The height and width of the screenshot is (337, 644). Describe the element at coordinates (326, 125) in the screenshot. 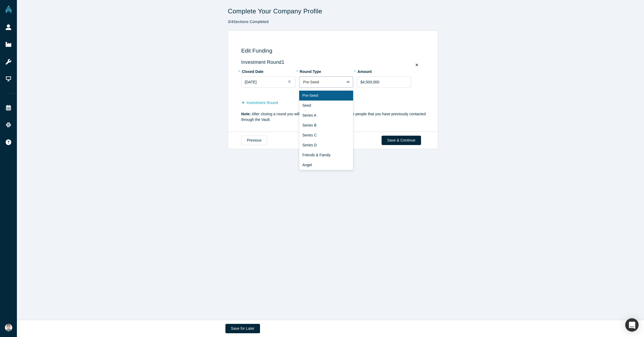

I see `div: Series B` at that location.